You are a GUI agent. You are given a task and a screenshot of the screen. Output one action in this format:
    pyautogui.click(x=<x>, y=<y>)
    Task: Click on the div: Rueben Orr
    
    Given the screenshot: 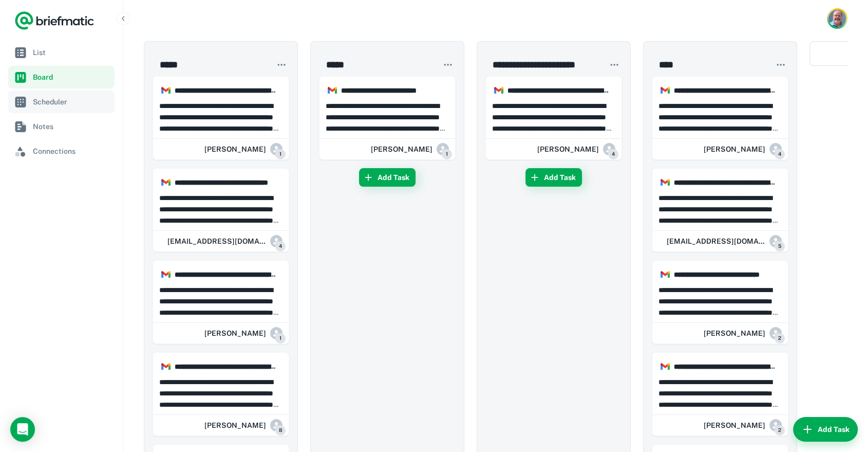 What is the action you would take?
    pyautogui.click(x=244, y=149)
    